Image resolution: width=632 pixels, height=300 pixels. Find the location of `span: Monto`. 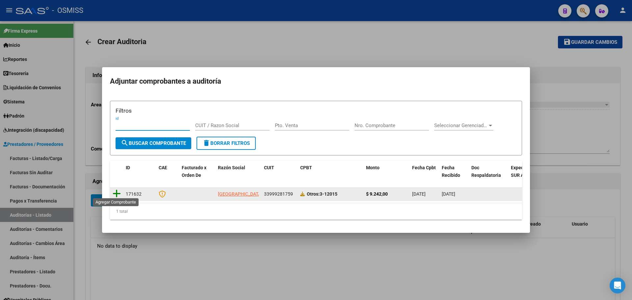

span: Monto is located at coordinates (372, 167).